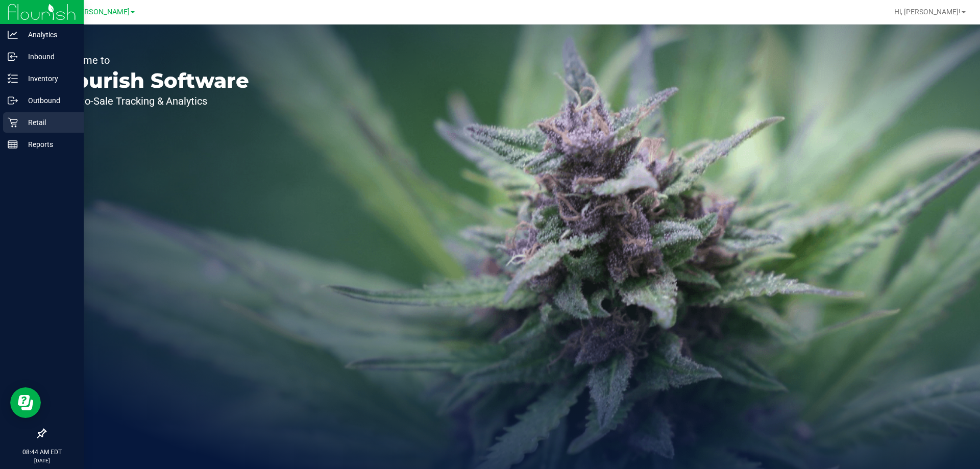  What do you see at coordinates (49, 79) in the screenshot?
I see `p: Inventory` at bounding box center [49, 79].